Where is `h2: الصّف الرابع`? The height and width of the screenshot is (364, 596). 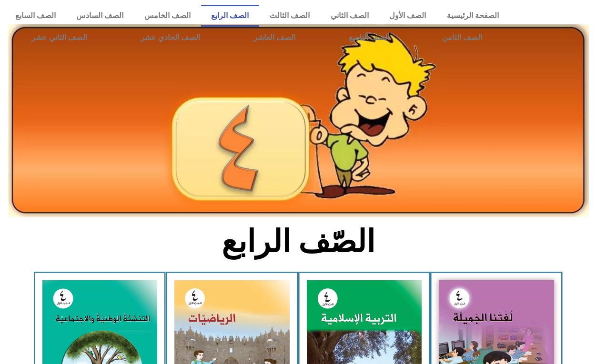
h2: الصّف الرابع is located at coordinates (298, 242).